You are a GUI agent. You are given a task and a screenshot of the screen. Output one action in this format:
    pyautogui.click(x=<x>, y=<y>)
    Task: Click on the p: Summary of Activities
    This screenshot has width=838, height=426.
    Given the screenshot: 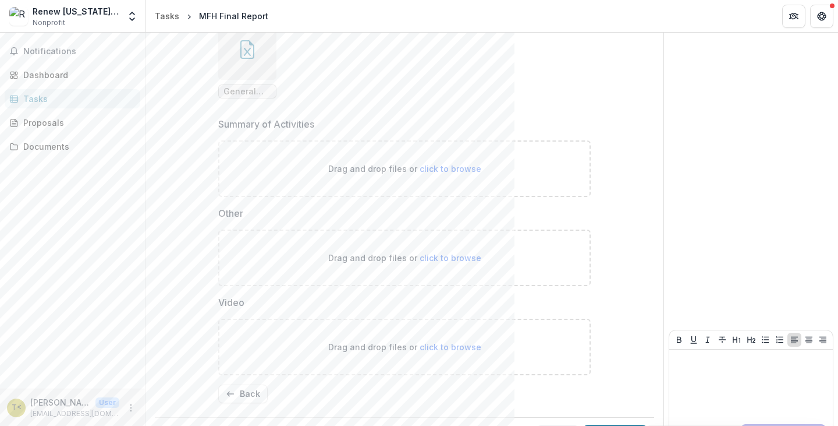 What is the action you would take?
    pyautogui.click(x=266, y=124)
    